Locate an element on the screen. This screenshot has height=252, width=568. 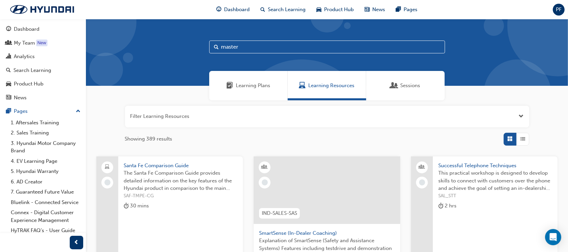
a: Connex - Digital Customer Experience Management is located at coordinates (46, 216).